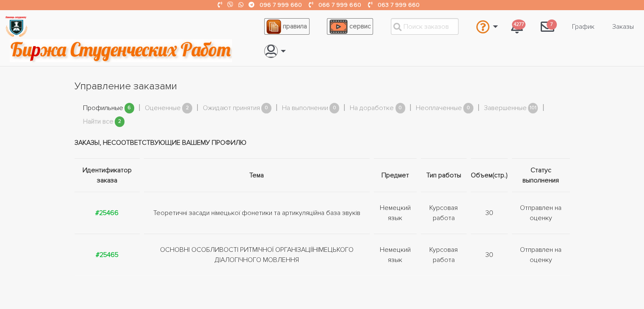 This screenshot has width=644, height=309. What do you see at coordinates (257, 175) in the screenshot?
I see `th: Тема` at bounding box center [257, 175].